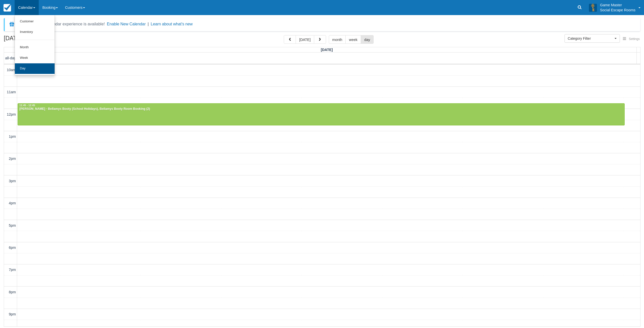 This screenshot has width=644, height=328. What do you see at coordinates (7, 8) in the screenshot?
I see `img: checkfront-main-nav-mini-logo.png` at bounding box center [7, 8].